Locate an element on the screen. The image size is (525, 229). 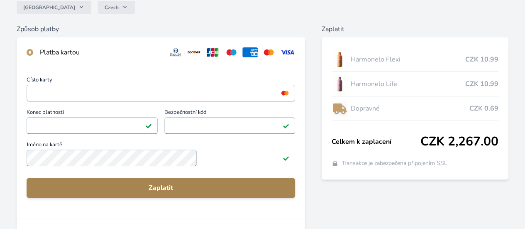
div: Platba kartou is located at coordinates (100, 52).